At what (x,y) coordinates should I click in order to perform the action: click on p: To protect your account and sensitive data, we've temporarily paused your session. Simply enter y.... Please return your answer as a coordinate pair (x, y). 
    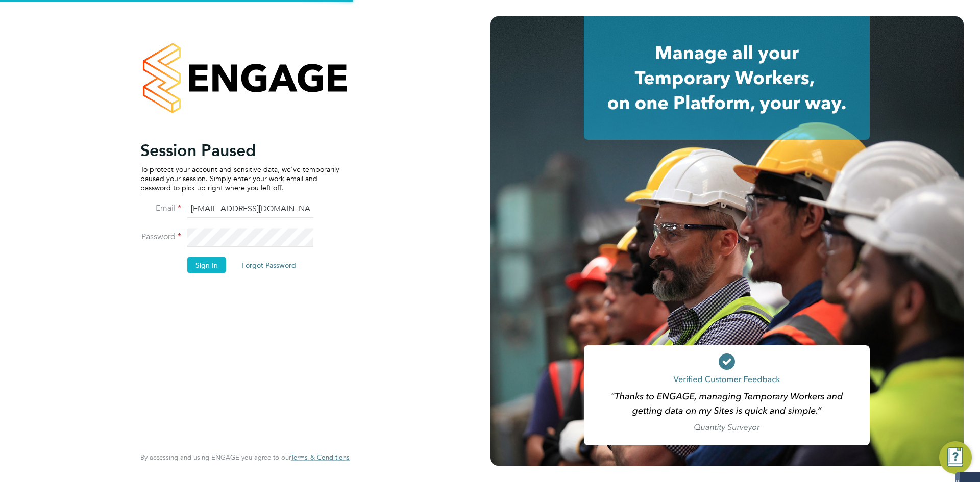
    Looking at the image, I should click on (240, 178).